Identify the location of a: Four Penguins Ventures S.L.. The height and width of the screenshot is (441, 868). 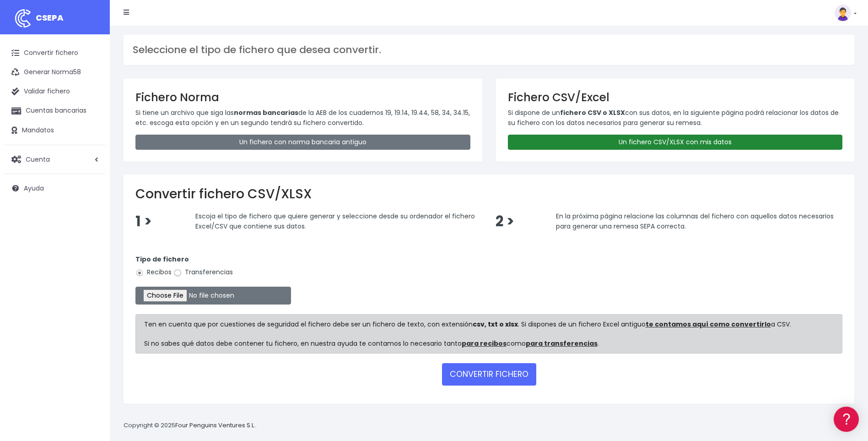
(215, 425).